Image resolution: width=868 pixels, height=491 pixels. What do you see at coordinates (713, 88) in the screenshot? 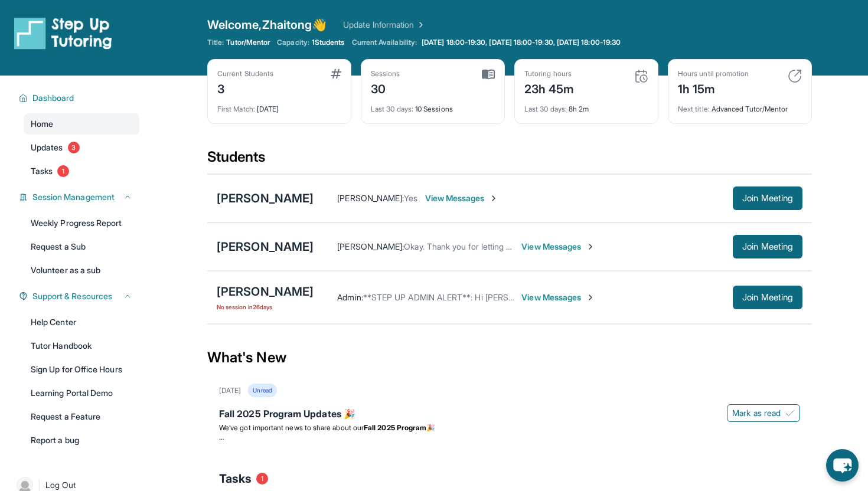
I see `div: 1h 15m` at bounding box center [713, 88].